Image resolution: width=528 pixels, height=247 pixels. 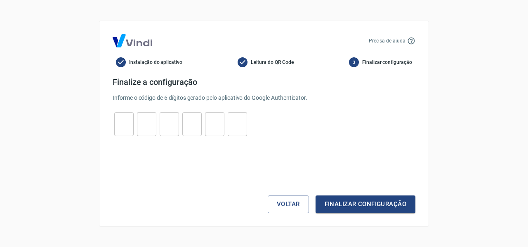 What do you see at coordinates (387, 62) in the screenshot?
I see `span: Finalizar configuração` at bounding box center [387, 62].